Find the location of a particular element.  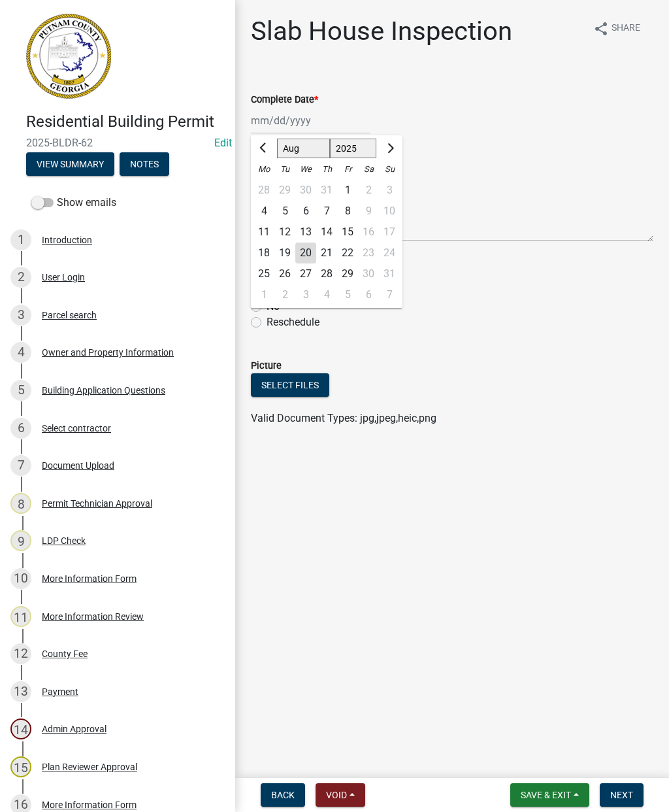

select: Select year is located at coordinates (353, 148).